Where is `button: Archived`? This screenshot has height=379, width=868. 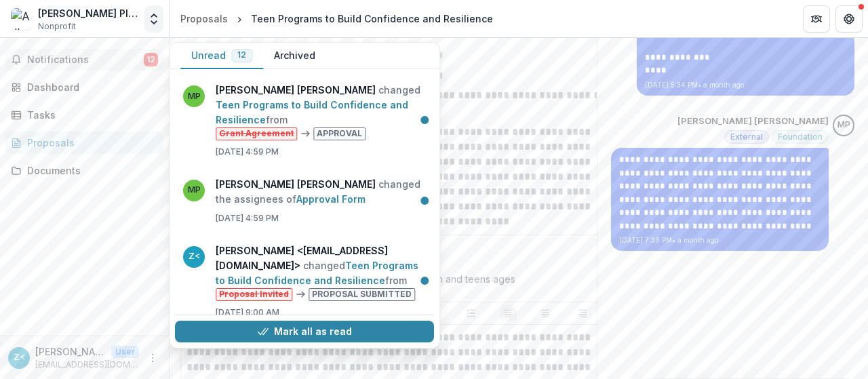
button: Archived is located at coordinates (294, 55).